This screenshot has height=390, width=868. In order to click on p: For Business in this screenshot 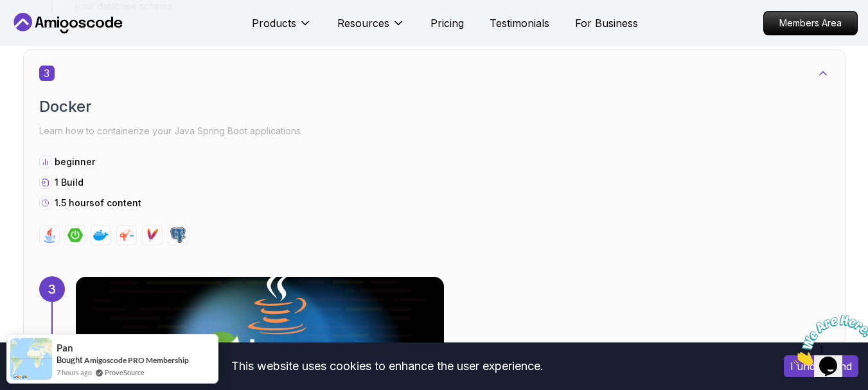, I will do `click(607, 23)`.